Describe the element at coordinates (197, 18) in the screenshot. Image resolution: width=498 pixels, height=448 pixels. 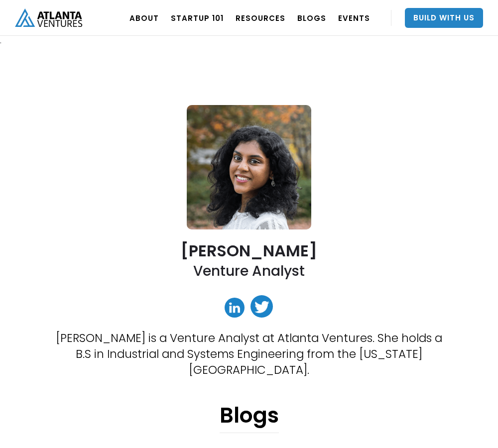
I see `a: Startup 101` at that location.